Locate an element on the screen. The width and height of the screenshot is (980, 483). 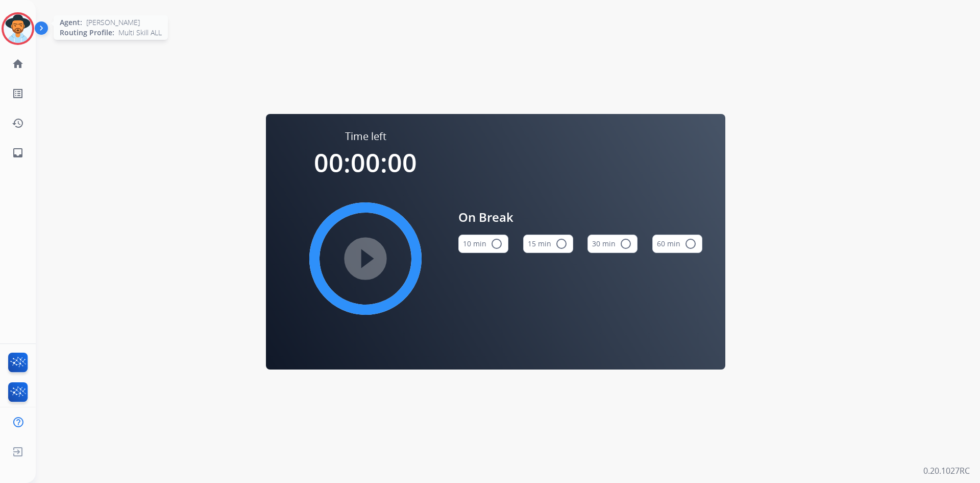
span: Routing Profile: is located at coordinates (87, 33).